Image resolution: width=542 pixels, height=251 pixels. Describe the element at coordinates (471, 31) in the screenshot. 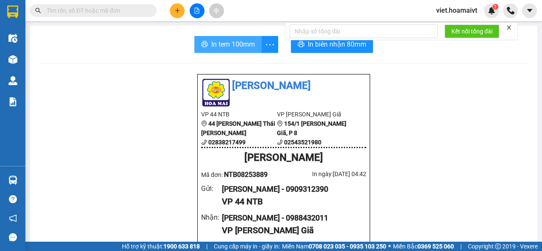

I see `button: Kết nối tổng đài` at that location.